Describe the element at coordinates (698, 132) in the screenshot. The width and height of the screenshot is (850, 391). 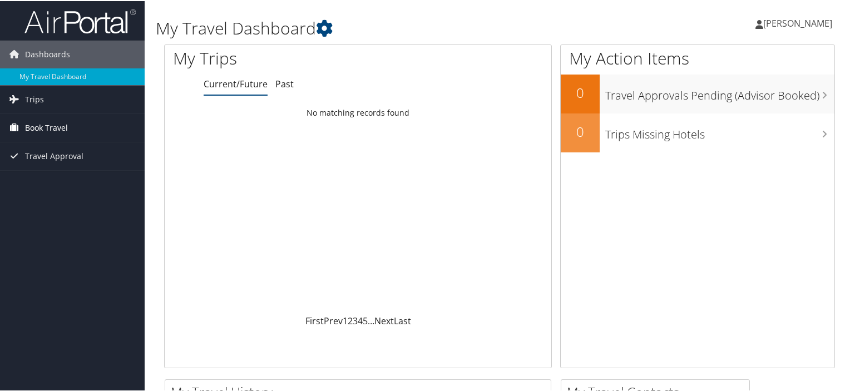
I see `a: 0Trips Missing Hotels` at that location.